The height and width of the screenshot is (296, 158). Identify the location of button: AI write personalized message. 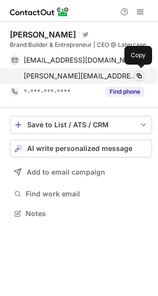
(81, 148).